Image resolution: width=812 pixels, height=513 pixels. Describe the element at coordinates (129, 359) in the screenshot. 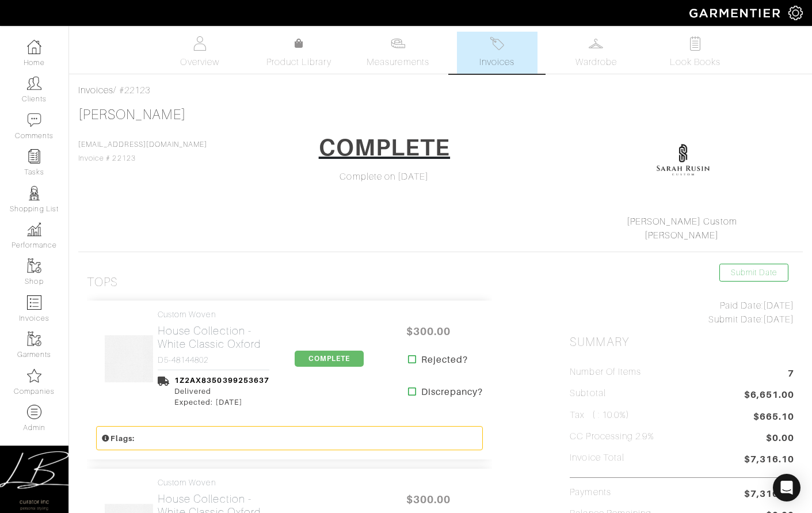

I see `img: GCweHYYkTgAbTfZanCoB26jW.jpg` at that location.